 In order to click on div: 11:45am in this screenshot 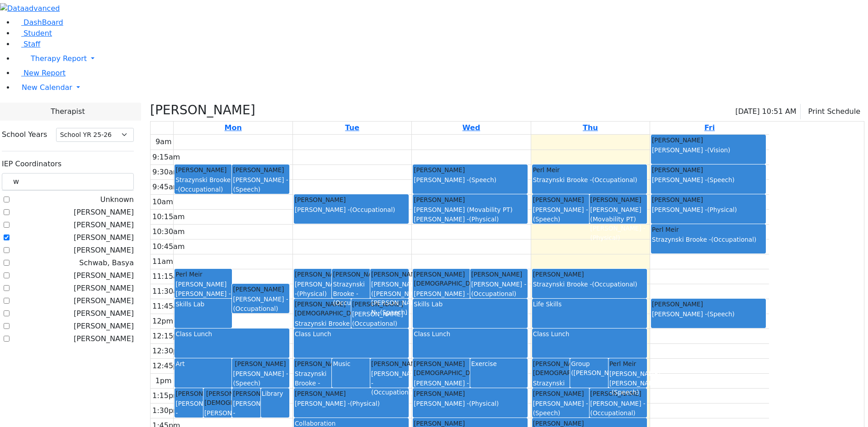, I will do `click(169, 307)`.